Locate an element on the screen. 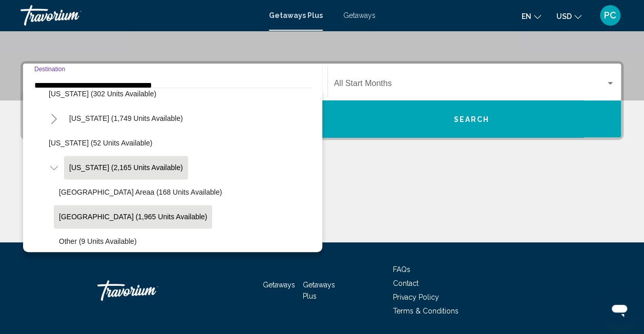 The width and height of the screenshot is (644, 334). span: Terms & Conditions is located at coordinates (425, 311).